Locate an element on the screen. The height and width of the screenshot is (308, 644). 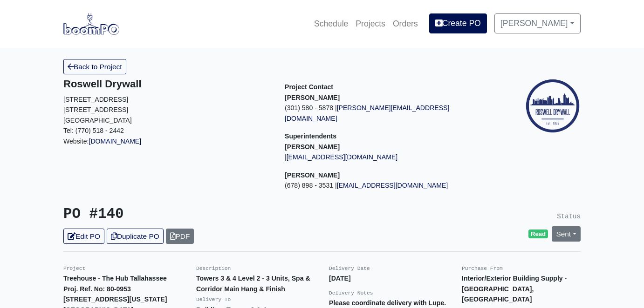
span: Superintendents is located at coordinates (310, 137).